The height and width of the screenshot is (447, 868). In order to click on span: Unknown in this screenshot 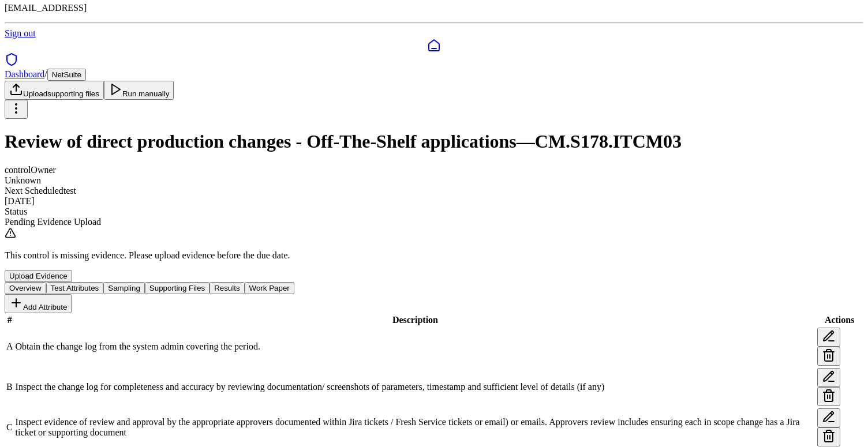, I will do `click(22, 180)`.